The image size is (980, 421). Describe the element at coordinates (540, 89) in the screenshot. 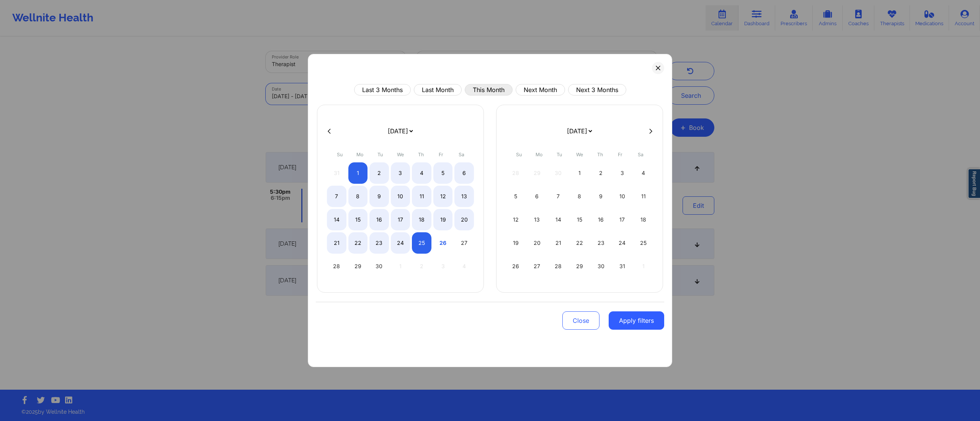

I see `button: Next Month` at that location.